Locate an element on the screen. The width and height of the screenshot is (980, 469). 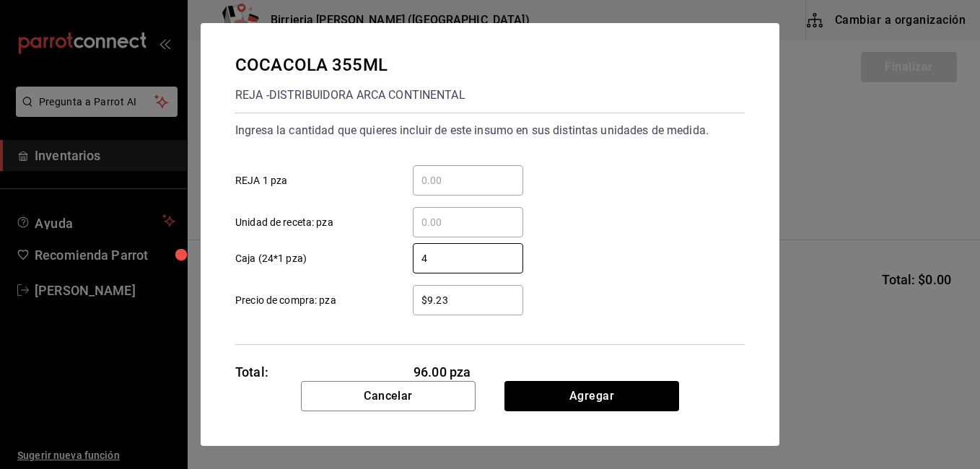
span: Unidad de receta: pza is located at coordinates (285, 222).